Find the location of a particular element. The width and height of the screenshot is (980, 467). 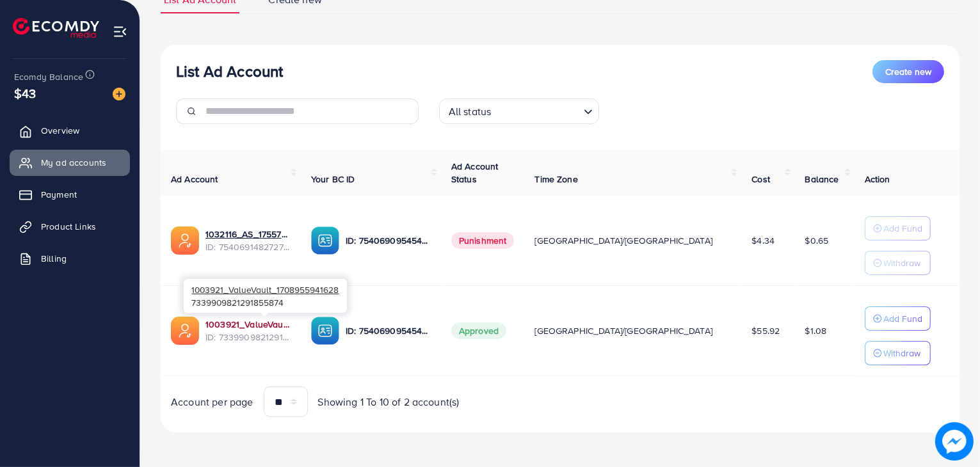

a: Product Links is located at coordinates (70, 227).